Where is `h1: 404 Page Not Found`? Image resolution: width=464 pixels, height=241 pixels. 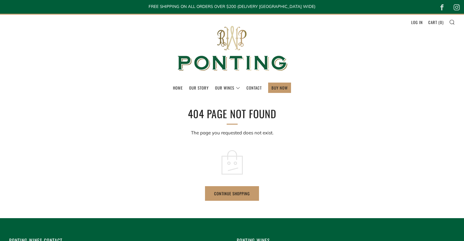
h1: 404 Page Not Found is located at coordinates (232, 113).